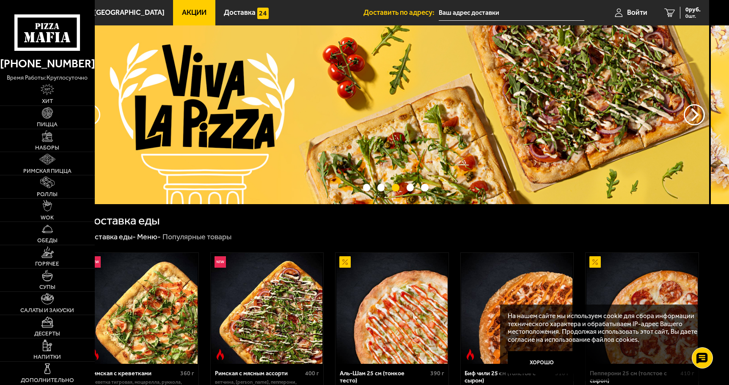 Image resolution: width=729 pixels, height=385 pixels. I want to click on span: Роллы, so click(47, 194).